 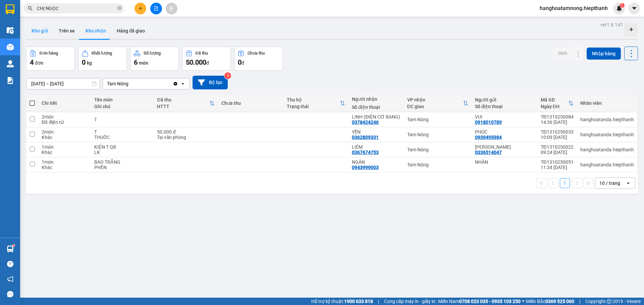 I want to click on span: hanghoatamnong.hiepthanh, so click(x=573, y=8).